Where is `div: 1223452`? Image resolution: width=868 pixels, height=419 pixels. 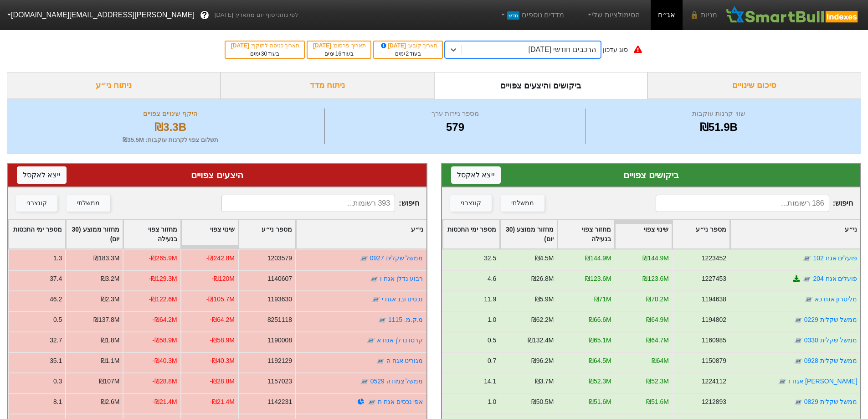 div: 1223452 is located at coordinates (714, 258).